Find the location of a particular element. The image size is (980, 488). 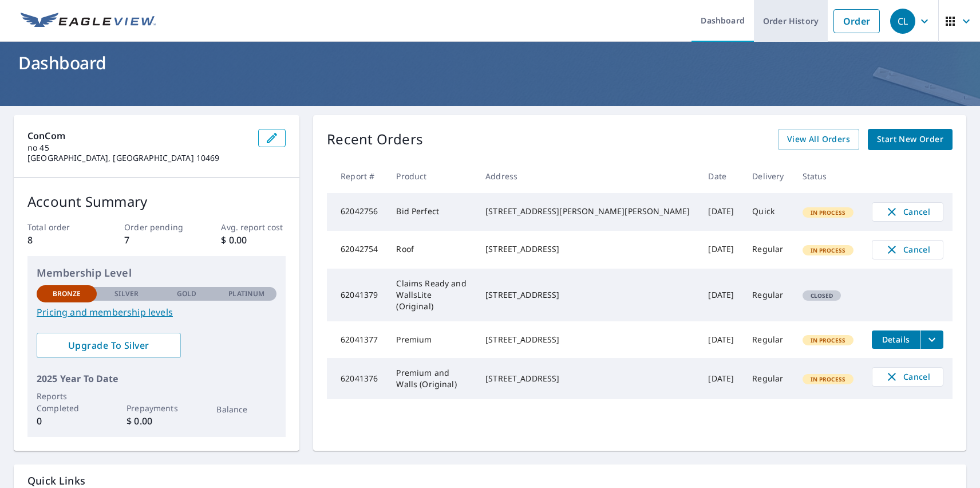

a: Upgrade To Silver is located at coordinates (109, 346).